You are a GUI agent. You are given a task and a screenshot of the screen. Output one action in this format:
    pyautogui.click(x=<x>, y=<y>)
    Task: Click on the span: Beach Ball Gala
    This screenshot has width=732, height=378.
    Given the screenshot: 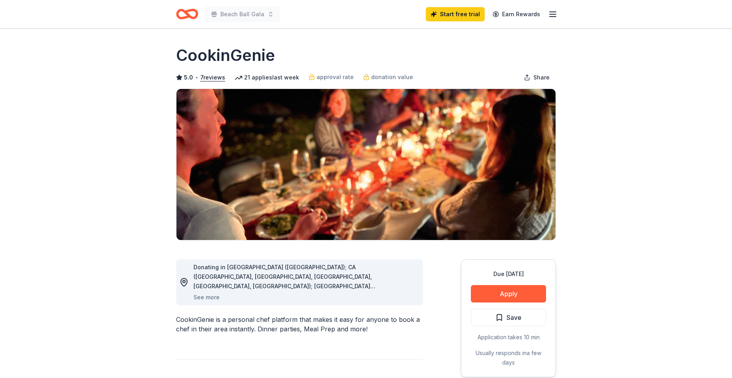 What is the action you would take?
    pyautogui.click(x=242, y=14)
    